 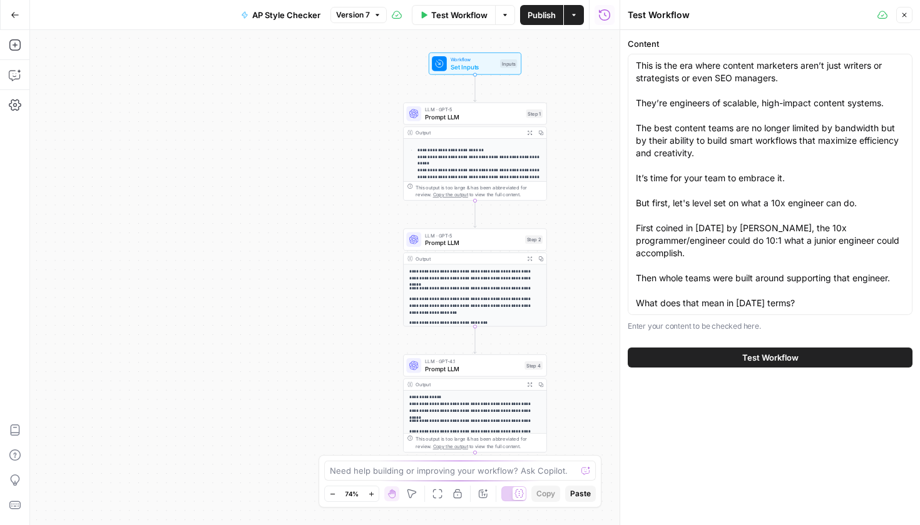 I want to click on span: Copy, so click(x=545, y=494).